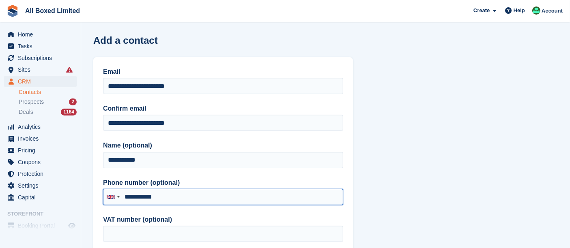  Describe the element at coordinates (223, 109) in the screenshot. I see `label: Confirm email` at that location.